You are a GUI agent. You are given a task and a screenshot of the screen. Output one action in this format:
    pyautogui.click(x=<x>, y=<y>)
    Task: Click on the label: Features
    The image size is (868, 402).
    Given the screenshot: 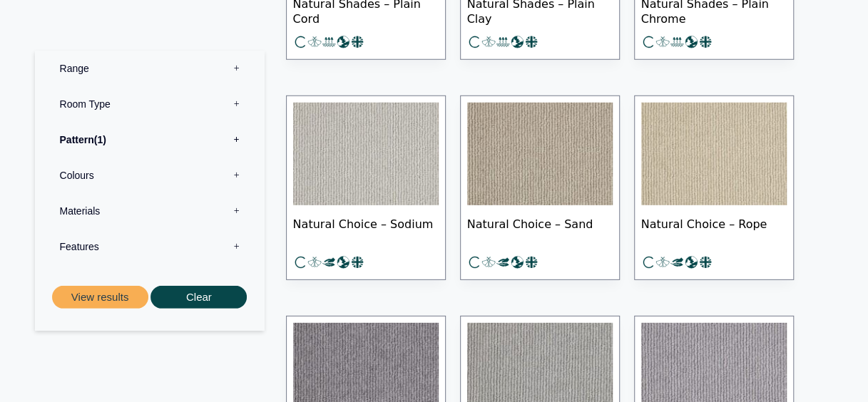 What is the action you would take?
    pyautogui.click(x=150, y=247)
    